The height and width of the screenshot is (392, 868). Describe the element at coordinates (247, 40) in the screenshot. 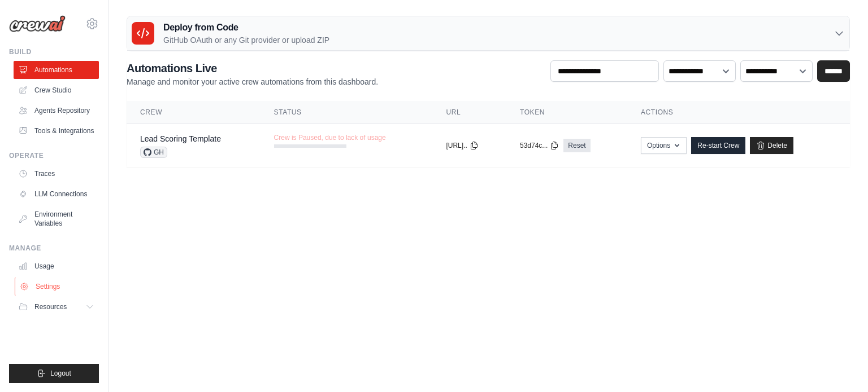

I see `p: GitHub OAuth or any Git provider or upload ZIP` at that location.